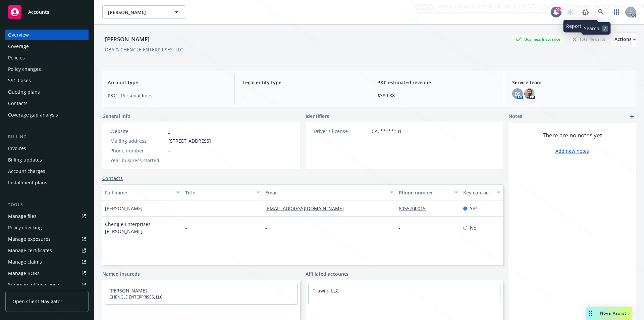 Image resolution: width=644 pixels, height=320 pixels. Describe the element at coordinates (47, 250) in the screenshot. I see `a: Manage certificates` at that location.